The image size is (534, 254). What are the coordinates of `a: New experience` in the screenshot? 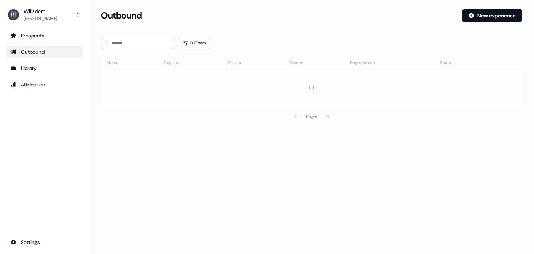 It's located at (492, 16).